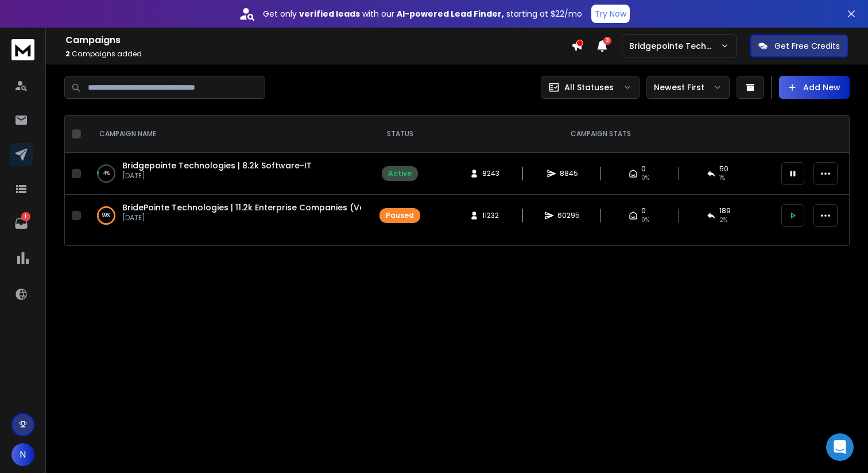  Describe the element at coordinates (400, 134) in the screenshot. I see `th: STATUS` at that location.